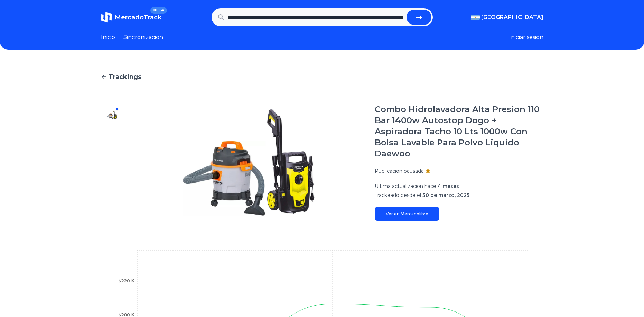  What do you see at coordinates (398, 195) in the screenshot?
I see `span: Trackeado desde el` at bounding box center [398, 195].